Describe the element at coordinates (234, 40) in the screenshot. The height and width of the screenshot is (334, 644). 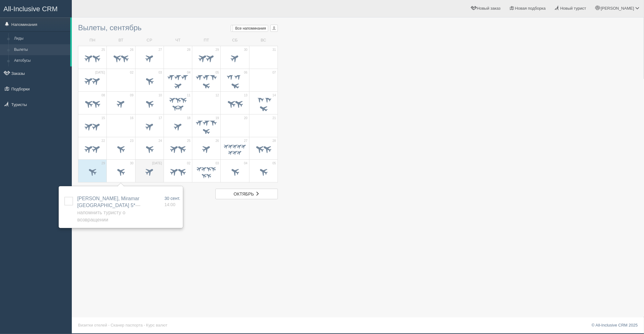
I see `td: СБ` at that location.